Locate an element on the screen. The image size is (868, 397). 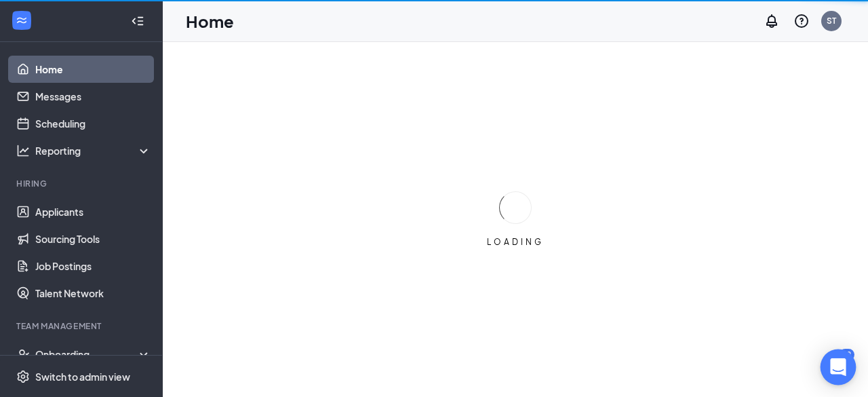
svg: UserCheck is located at coordinates (23, 354).